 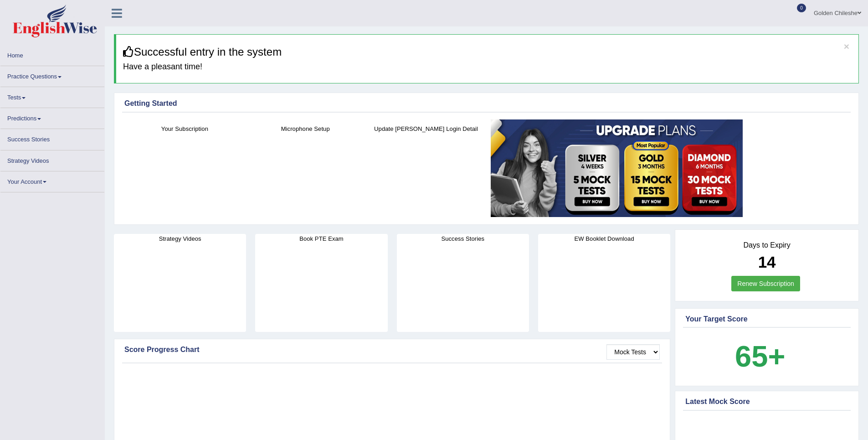 I want to click on h4: Have a pleasant time!, so click(x=487, y=67).